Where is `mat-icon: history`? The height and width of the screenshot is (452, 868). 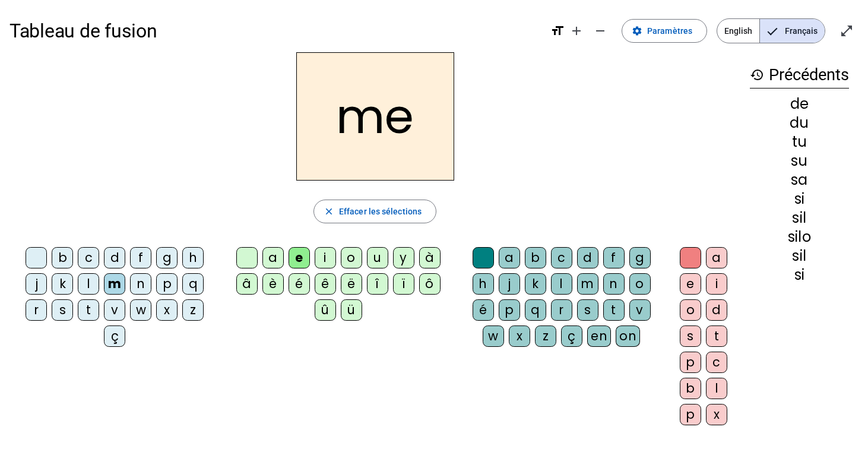
mat-icon: history is located at coordinates (757, 75).